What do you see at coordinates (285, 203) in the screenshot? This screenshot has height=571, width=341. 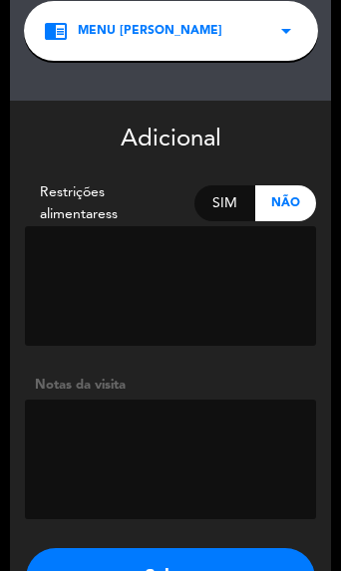 I see `div: Não` at bounding box center [285, 203].